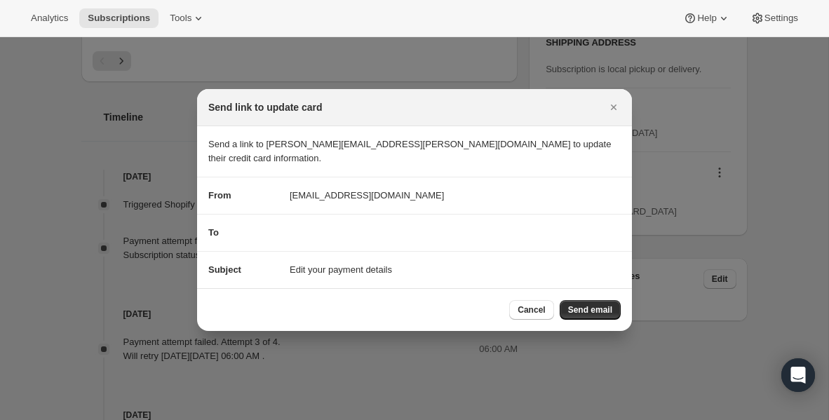 The image size is (829, 420). Describe the element at coordinates (220, 195) in the screenshot. I see `span: From` at that location.